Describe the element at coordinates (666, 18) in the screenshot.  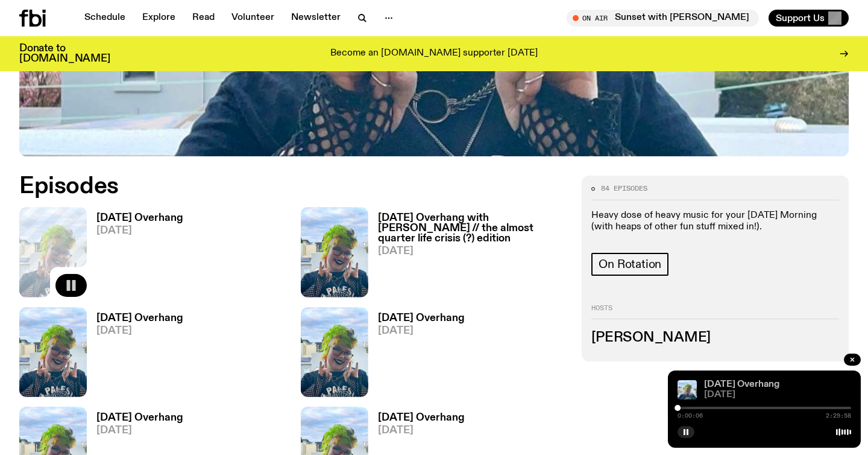
I see `span: Tune in live` at that location.